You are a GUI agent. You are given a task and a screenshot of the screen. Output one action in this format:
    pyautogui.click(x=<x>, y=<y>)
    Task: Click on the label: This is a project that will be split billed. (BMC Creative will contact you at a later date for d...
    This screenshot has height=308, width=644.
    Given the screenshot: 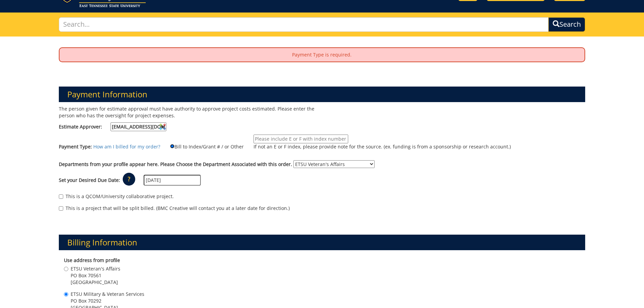 What is the action you would take?
    pyautogui.click(x=174, y=208)
    